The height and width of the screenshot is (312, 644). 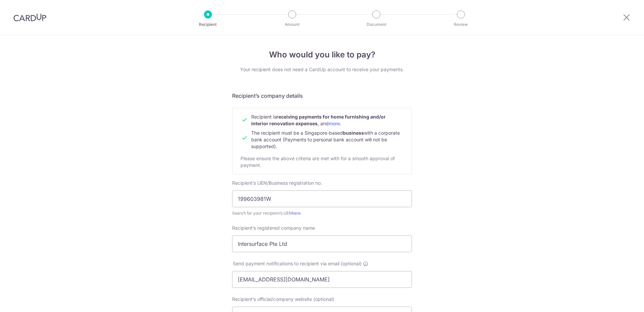 What do you see at coordinates (322, 95) in the screenshot?
I see `h5: Recipient’s company details` at bounding box center [322, 95].